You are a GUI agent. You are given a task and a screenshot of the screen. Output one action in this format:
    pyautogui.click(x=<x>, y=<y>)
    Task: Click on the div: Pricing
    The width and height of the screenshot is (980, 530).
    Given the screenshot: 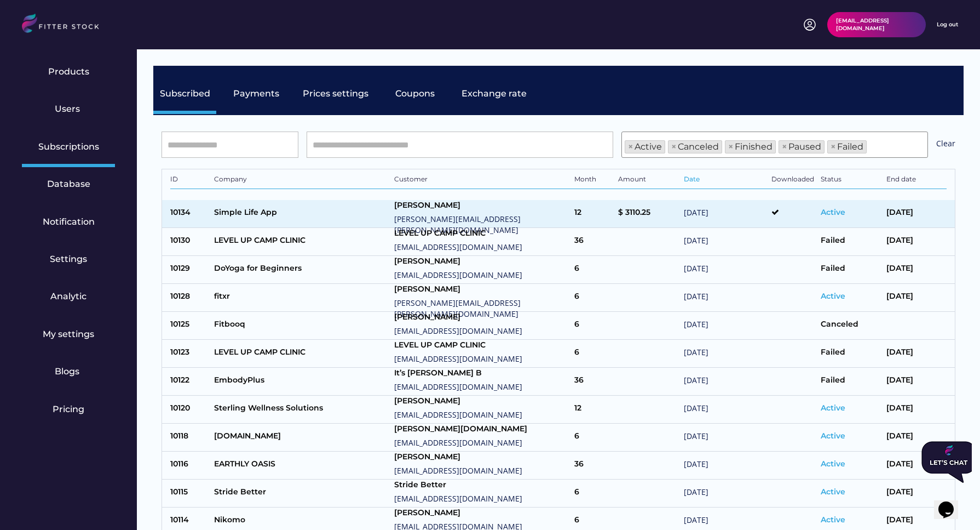 What is the action you would take?
    pyautogui.click(x=69, y=409)
    